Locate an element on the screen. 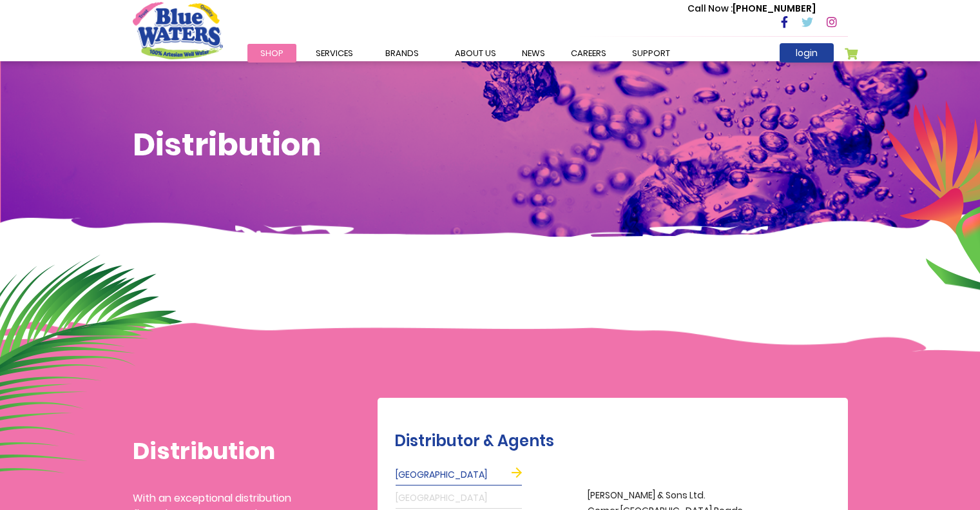 This screenshot has height=510, width=980. span: Call Now : is located at coordinates (710, 8).